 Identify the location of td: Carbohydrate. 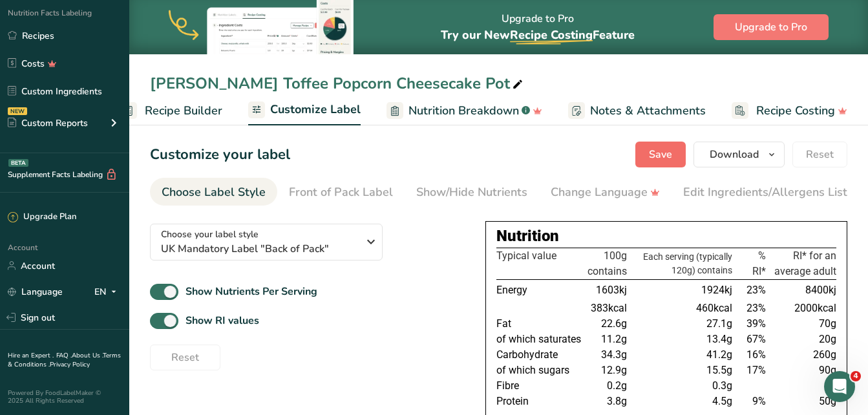
(541, 355).